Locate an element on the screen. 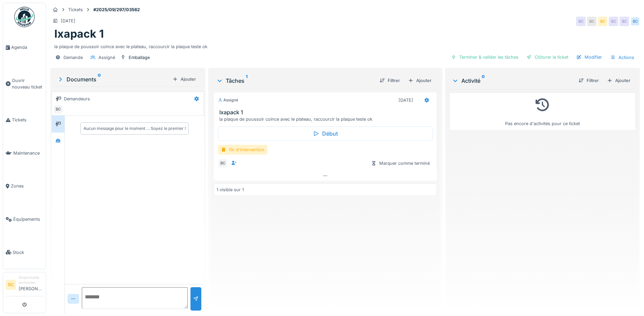  a: Stock is located at coordinates (24, 252).